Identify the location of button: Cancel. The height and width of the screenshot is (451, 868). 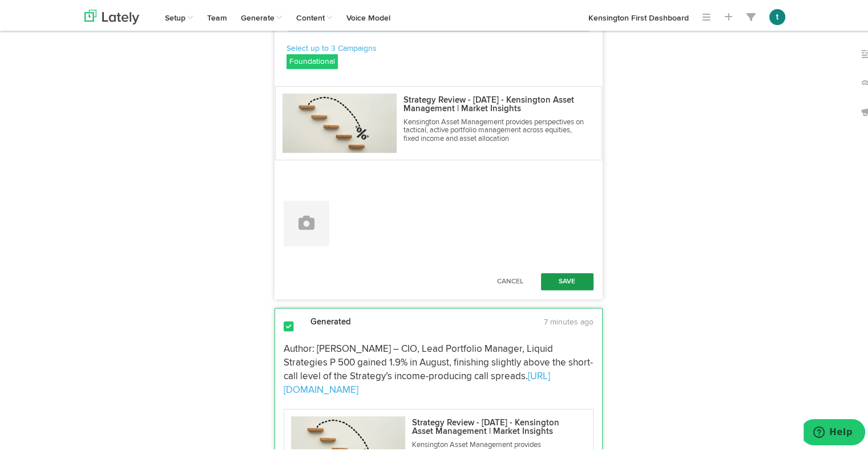
(510, 280).